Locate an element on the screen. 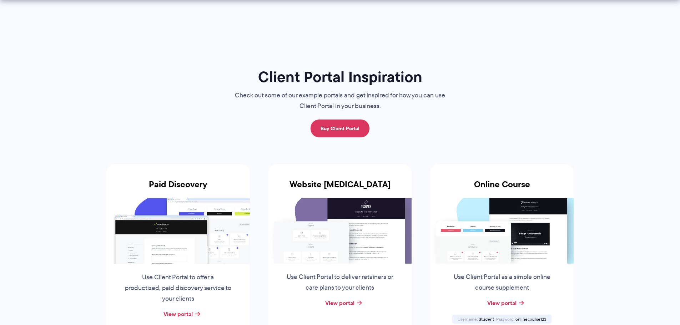  span: Password is located at coordinates (505, 319).